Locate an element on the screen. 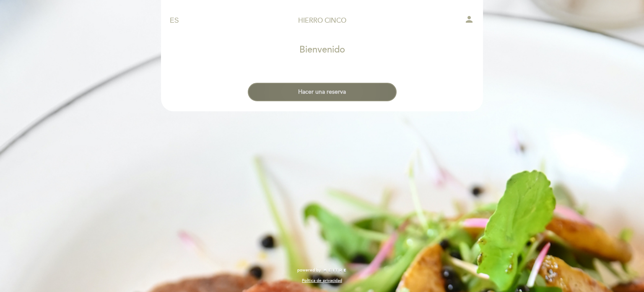  img: MEITRE is located at coordinates (335, 270).